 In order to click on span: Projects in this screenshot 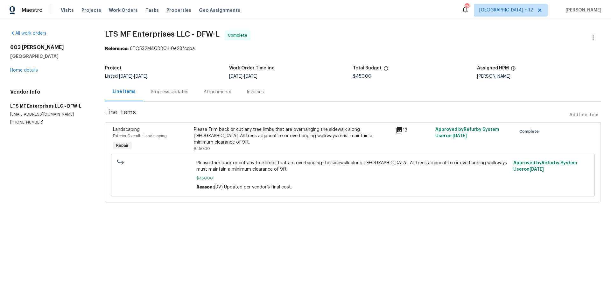, I will do `click(91, 10)`.